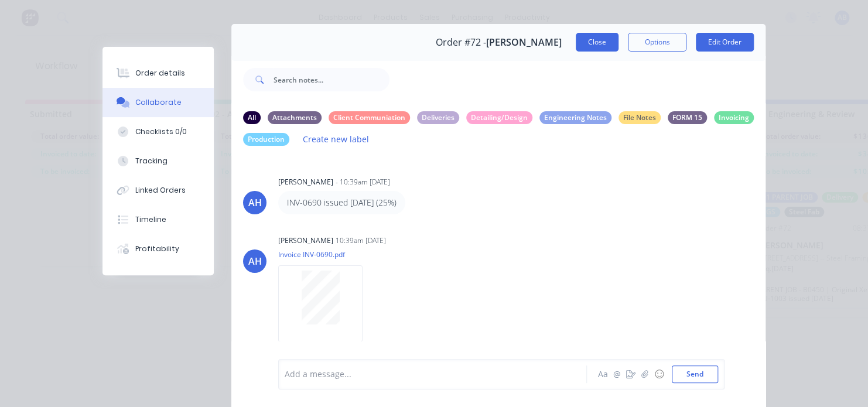 The image size is (868, 407). Describe the element at coordinates (295, 118) in the screenshot. I see `div: Attachments` at that location.